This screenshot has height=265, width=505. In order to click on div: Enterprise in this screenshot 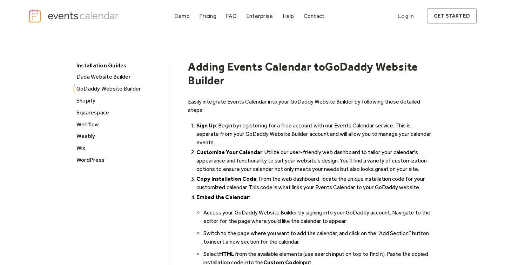, I will do `click(260, 16)`.